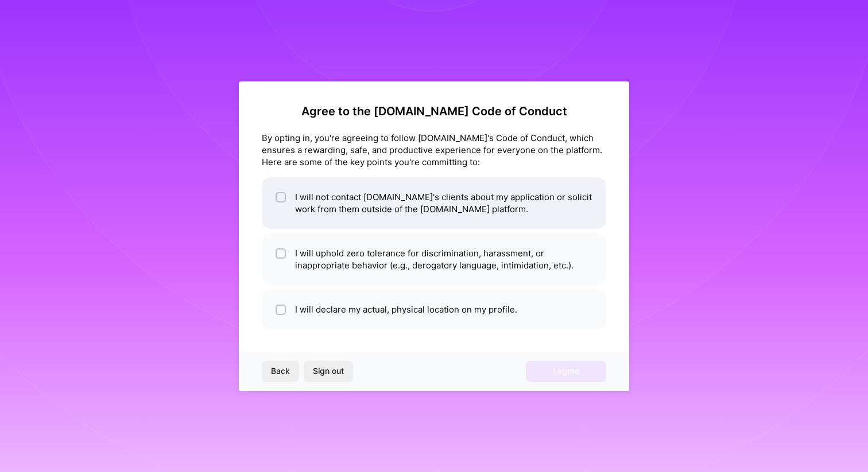 This screenshot has height=472, width=868. Describe the element at coordinates (280, 371) in the screenshot. I see `span: Back` at that location.